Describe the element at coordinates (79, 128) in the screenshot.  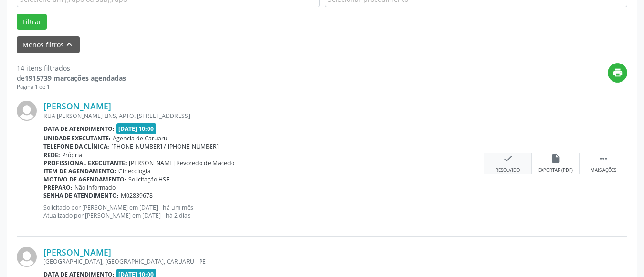
I see `b: Data de atendimento:` at that location.